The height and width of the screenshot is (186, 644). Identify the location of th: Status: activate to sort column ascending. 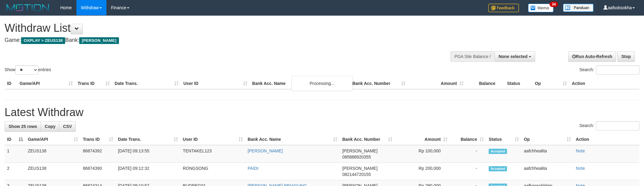
(504, 139).